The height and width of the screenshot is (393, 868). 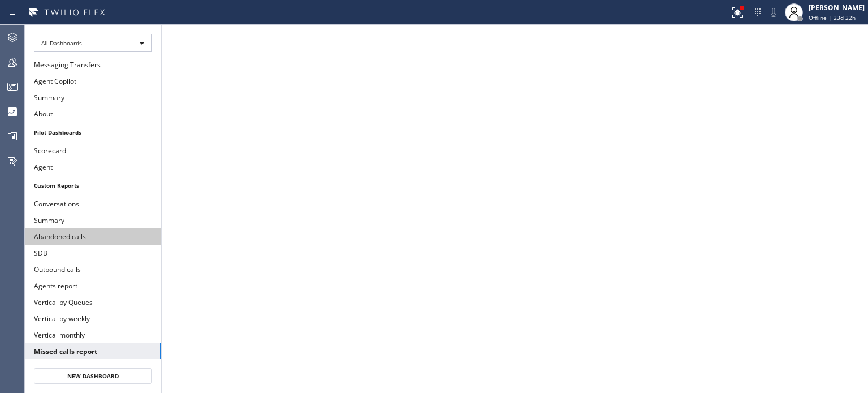 What do you see at coordinates (93, 351) in the screenshot?
I see `button: Missed calls report` at bounding box center [93, 351].